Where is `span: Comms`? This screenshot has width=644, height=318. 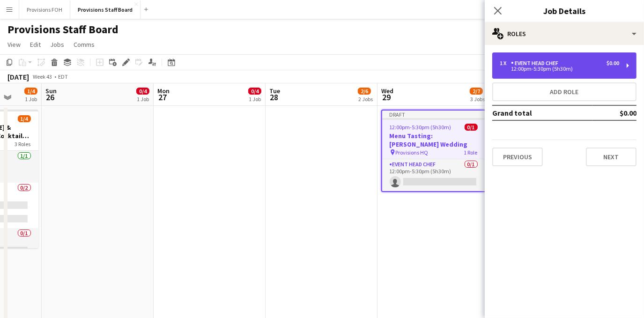
span: Comms is located at coordinates (84, 44).